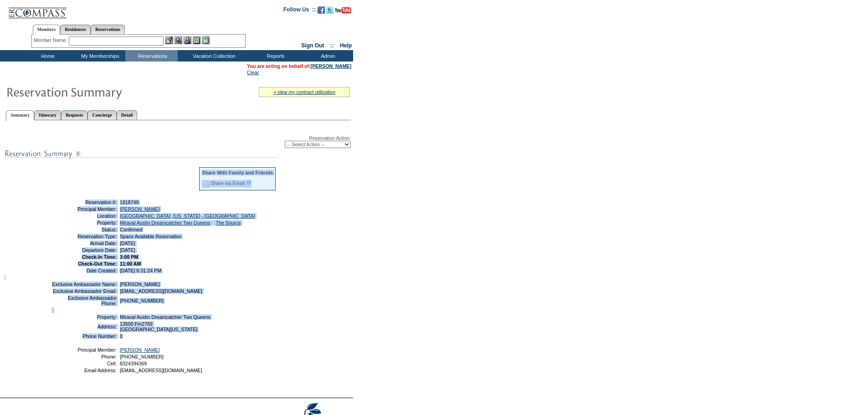 This screenshot has height=415, width=868. Describe the element at coordinates (187, 40) in the screenshot. I see `img: Impersonate` at that location.